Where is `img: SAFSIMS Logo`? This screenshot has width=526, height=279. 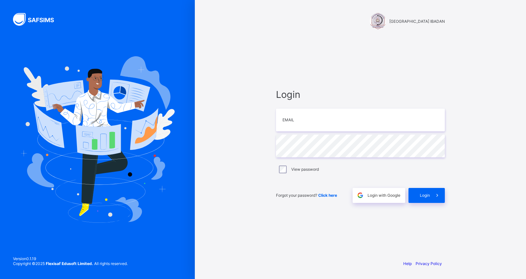 img: SAFSIMS Logo is located at coordinates (37, 19).